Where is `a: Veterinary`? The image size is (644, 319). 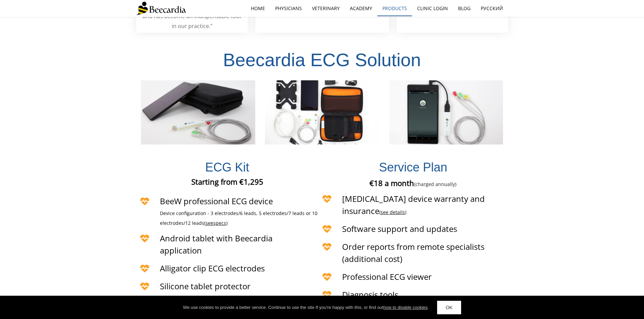
a: Veterinary is located at coordinates (326, 8).